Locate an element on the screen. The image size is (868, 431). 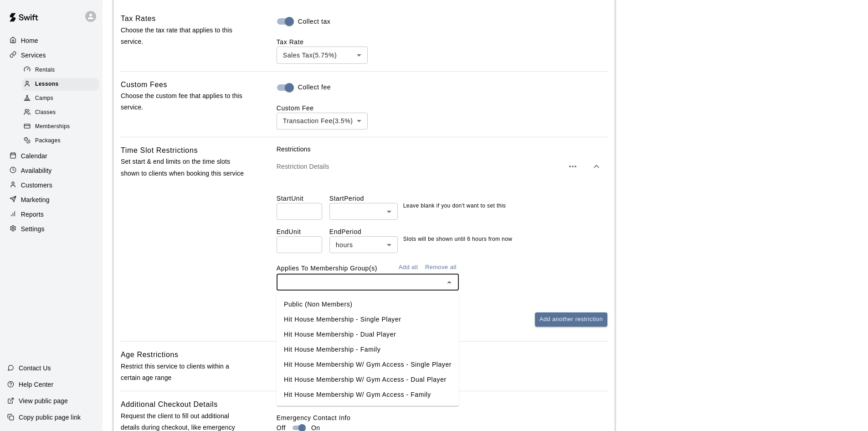
div: Restriction Details is located at coordinates (442, 167).